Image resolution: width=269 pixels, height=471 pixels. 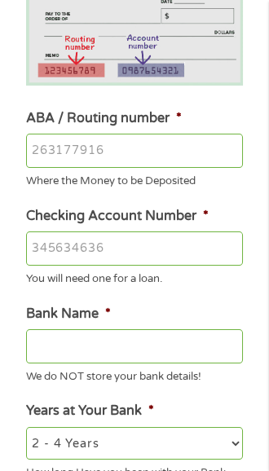 I want to click on input: 345634636, so click(x=134, y=248).